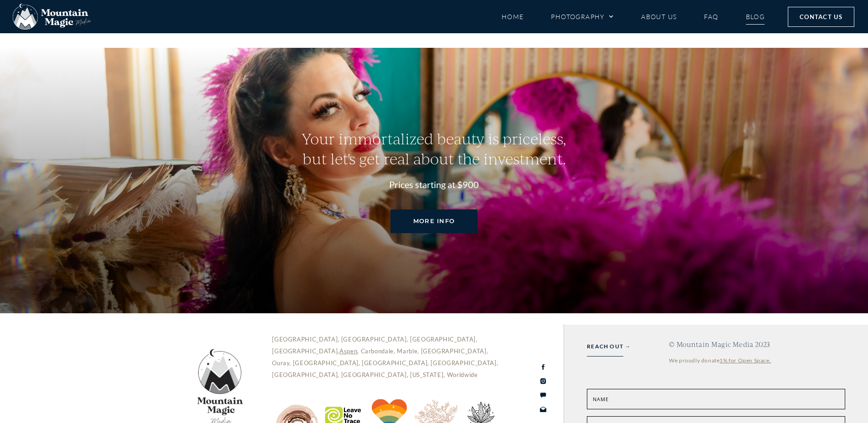 This screenshot has width=868, height=423. Describe the element at coordinates (603, 399) in the screenshot. I see `span: ame` at that location.